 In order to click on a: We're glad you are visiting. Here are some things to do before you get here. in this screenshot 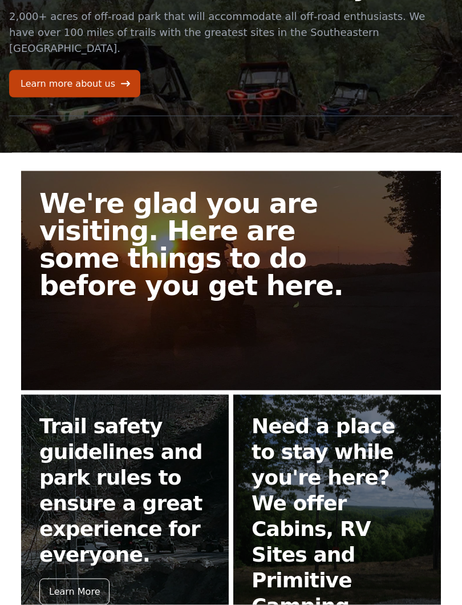, I will do `click(231, 281)`.